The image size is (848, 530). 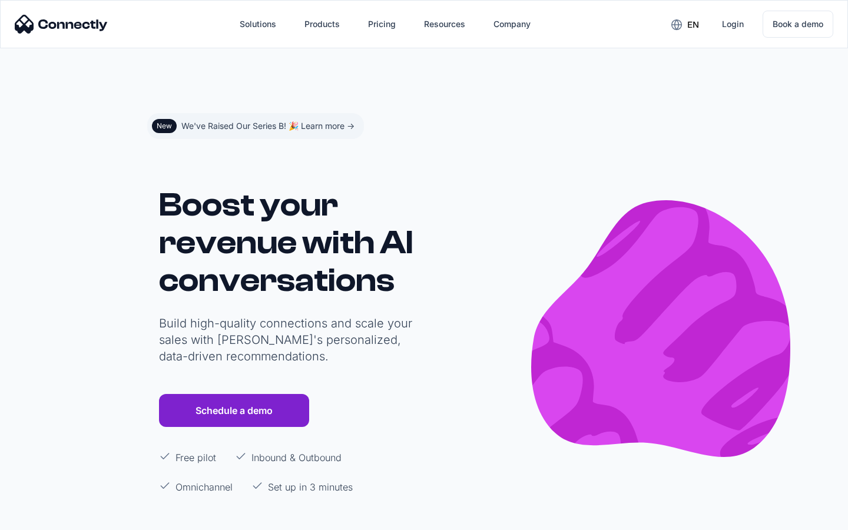 What do you see at coordinates (445, 24) in the screenshot?
I see `div: Resources` at bounding box center [445, 24].